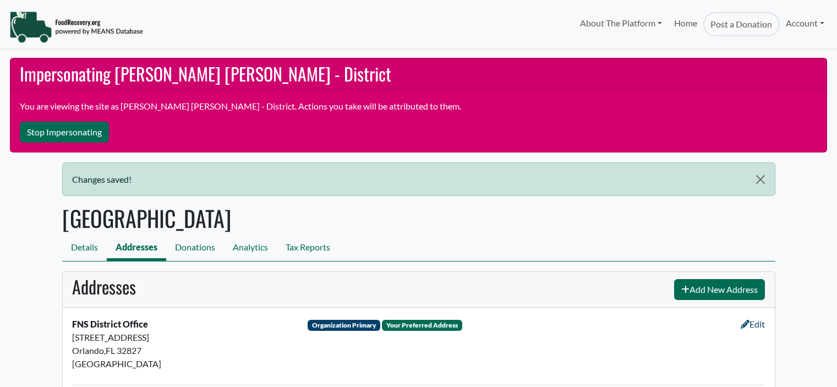  What do you see at coordinates (104, 287) in the screenshot?
I see `h2: Addresses` at bounding box center [104, 287].